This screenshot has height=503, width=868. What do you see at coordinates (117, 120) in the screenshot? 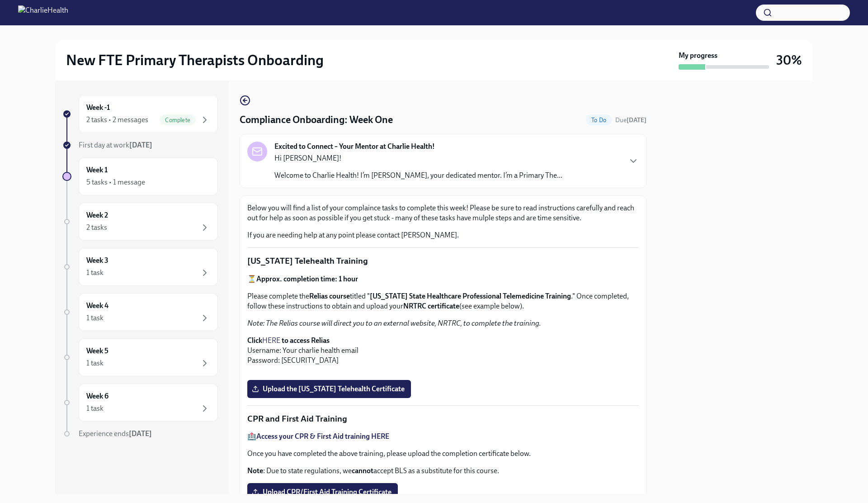
I see `div: 2 tasks • 2 messages` at bounding box center [117, 120].